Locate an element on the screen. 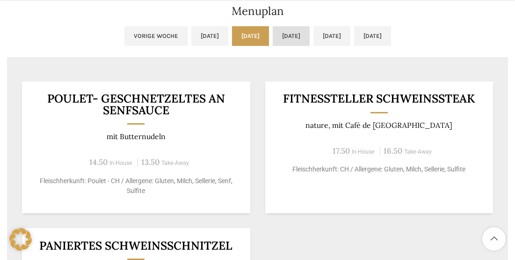  span: 14.50 is located at coordinates (98, 162).